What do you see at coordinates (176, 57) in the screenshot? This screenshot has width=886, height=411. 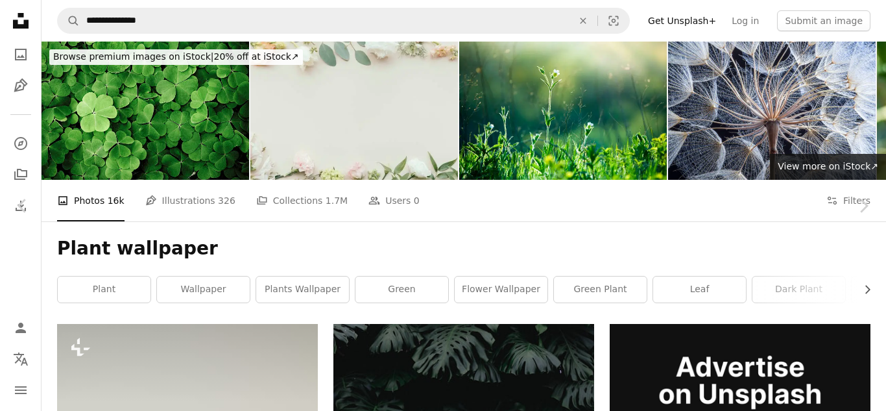 I see `div: 20% off at iStock ↗` at bounding box center [176, 57].